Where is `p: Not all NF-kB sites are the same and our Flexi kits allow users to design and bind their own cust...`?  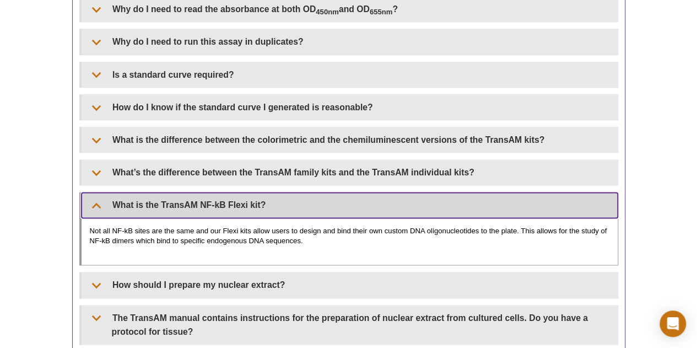 p: Not all NF-kB sites are the same and our Flexi kits allow users to design and bind their own cust... is located at coordinates (350, 236).